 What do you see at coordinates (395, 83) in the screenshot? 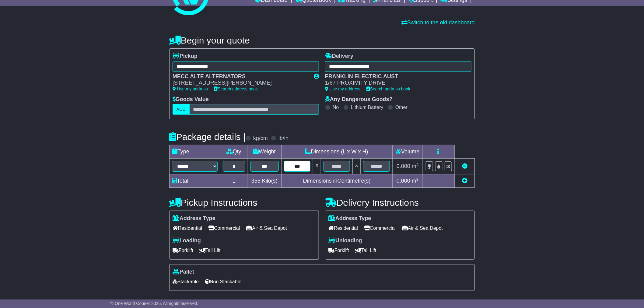
I see `div: 1/67 PROXIMITY DRIVE` at bounding box center [395, 83].